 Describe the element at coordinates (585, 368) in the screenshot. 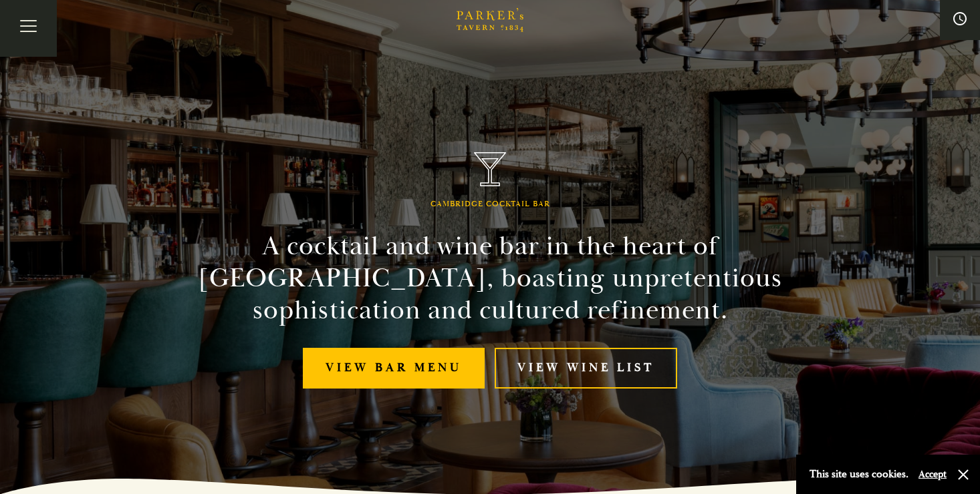

I see `a: View Wine List` at that location.